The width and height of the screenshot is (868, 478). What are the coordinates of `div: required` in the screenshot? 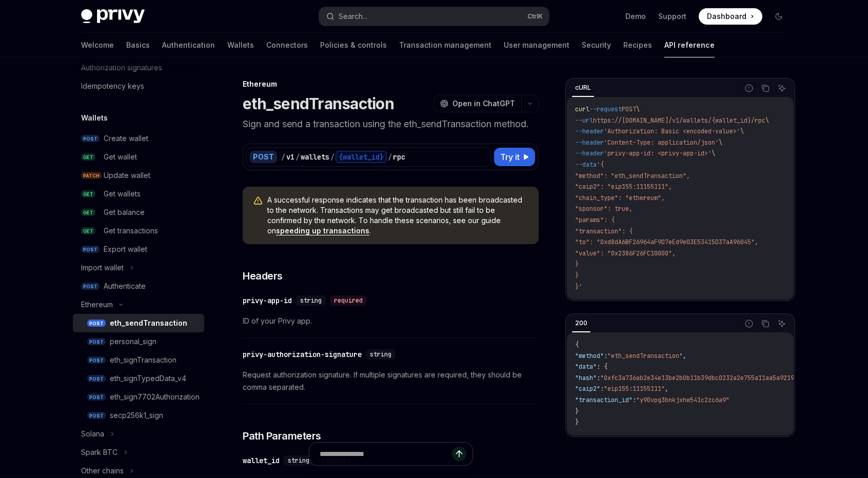 It's located at (348, 301).